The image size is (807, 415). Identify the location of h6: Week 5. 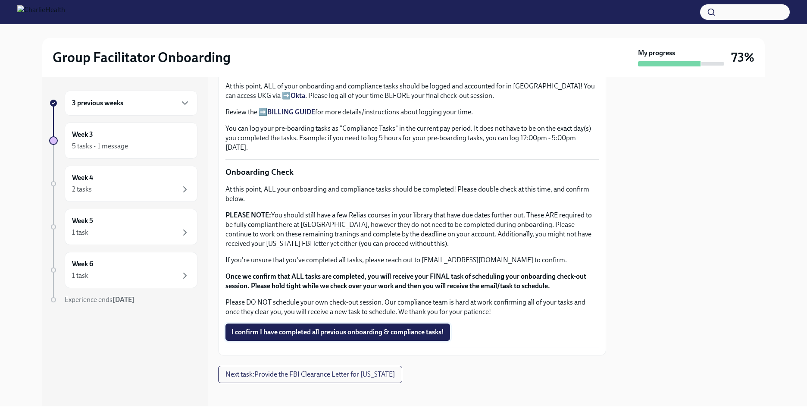
(82, 221).